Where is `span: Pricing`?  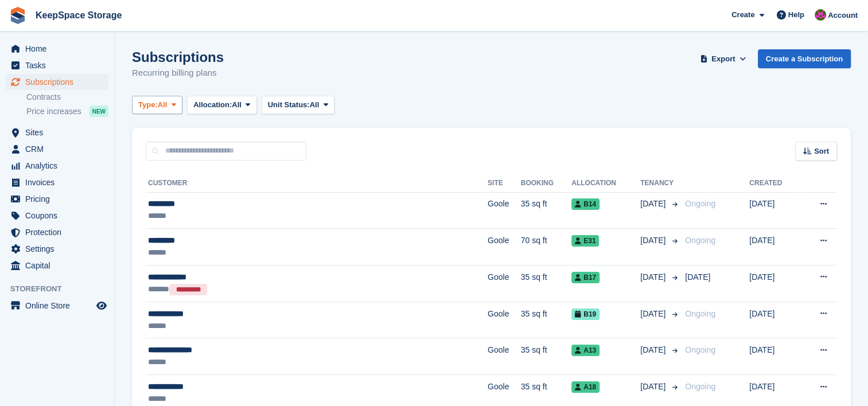
span: Pricing is located at coordinates (60, 199).